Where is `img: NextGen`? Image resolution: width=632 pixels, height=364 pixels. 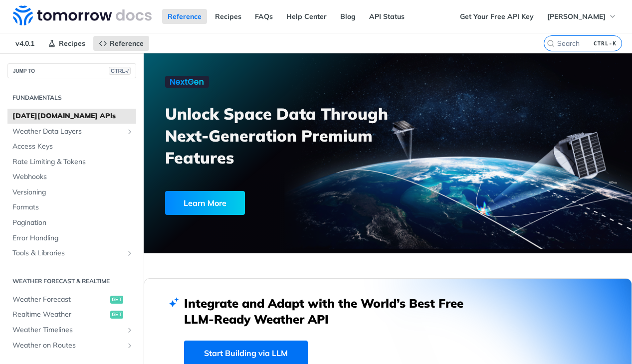
img: NextGen is located at coordinates (187, 82).